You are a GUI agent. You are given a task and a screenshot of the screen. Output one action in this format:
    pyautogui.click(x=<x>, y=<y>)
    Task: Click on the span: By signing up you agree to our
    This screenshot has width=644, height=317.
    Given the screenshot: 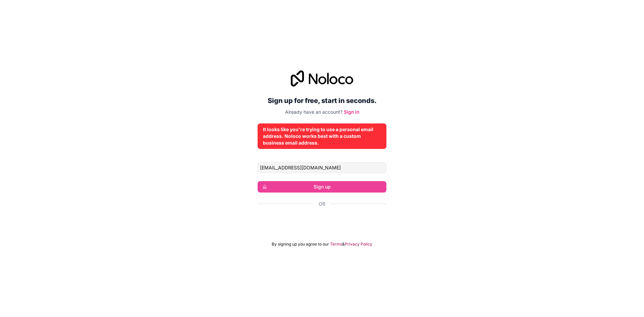 What is the action you would take?
    pyautogui.click(x=300, y=244)
    